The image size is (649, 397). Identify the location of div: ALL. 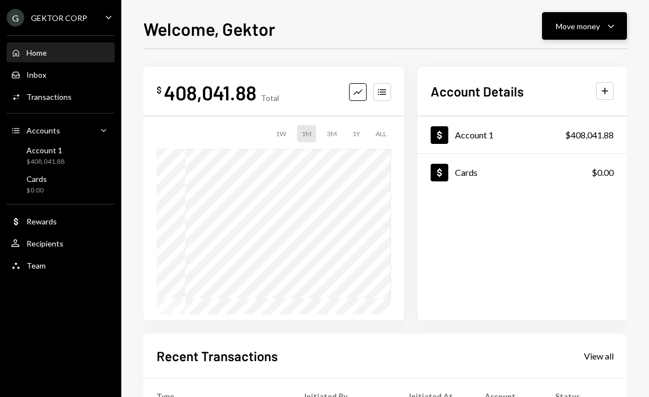
(381, 133).